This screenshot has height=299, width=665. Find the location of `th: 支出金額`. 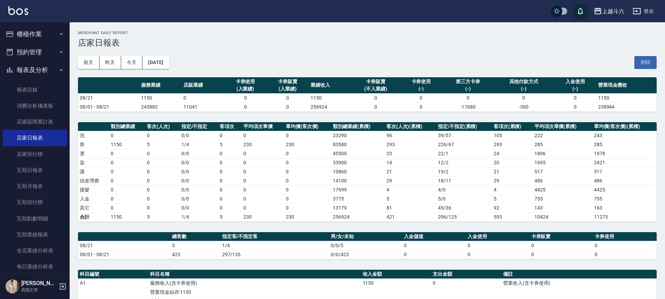

th: 支出金額 is located at coordinates (466, 275).